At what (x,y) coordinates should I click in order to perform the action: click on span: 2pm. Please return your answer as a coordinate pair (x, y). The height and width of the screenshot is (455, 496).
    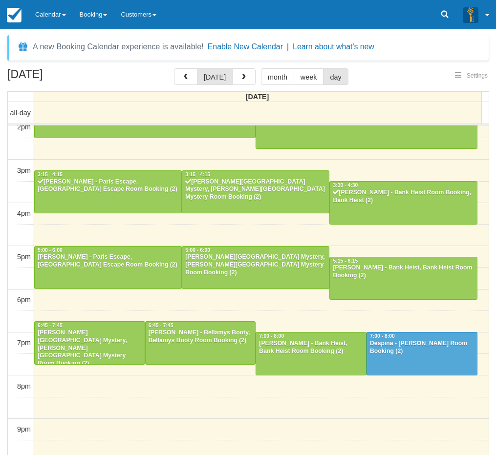
    Looking at the image, I should click on (24, 127).